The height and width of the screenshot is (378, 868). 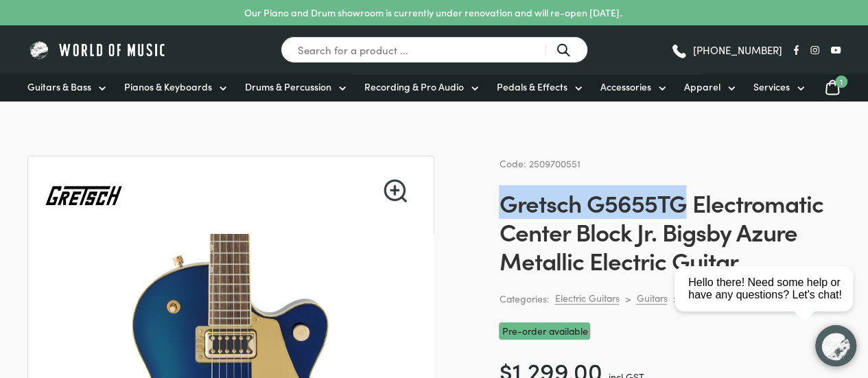 I want to click on span: Guitars & Bass, so click(x=59, y=86).